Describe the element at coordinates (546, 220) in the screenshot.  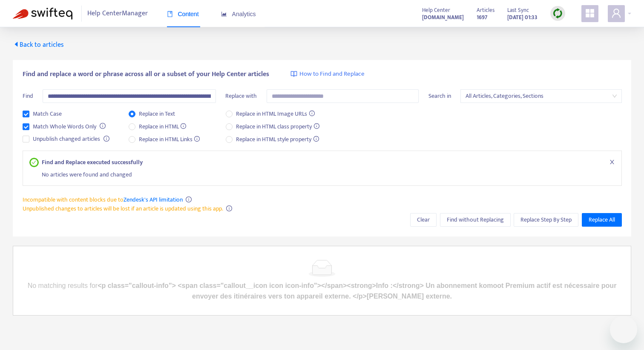
I see `button: Replace Step By Step` at that location.